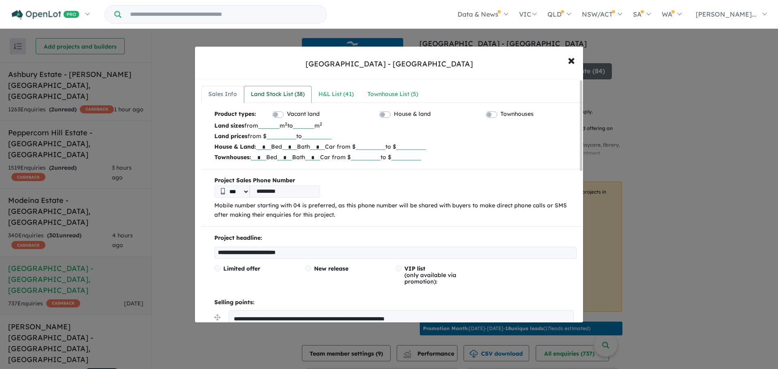 The image size is (778, 369). What do you see at coordinates (415, 269) in the screenshot?
I see `span: VIP list` at bounding box center [415, 269].